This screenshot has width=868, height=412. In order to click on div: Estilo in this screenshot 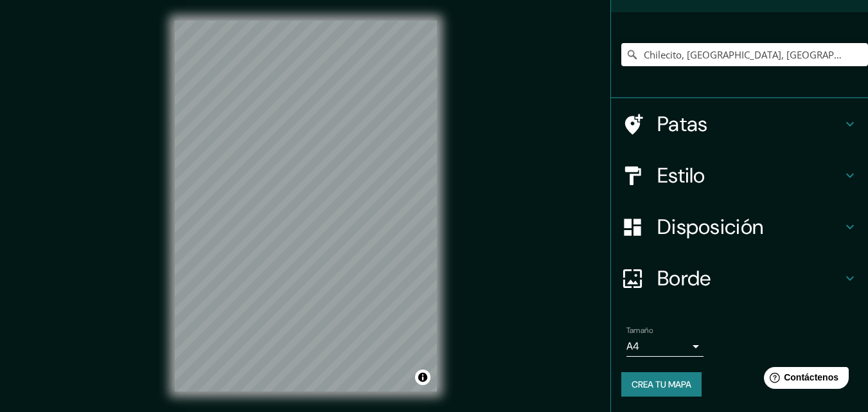, I will do `click(739, 175)`.